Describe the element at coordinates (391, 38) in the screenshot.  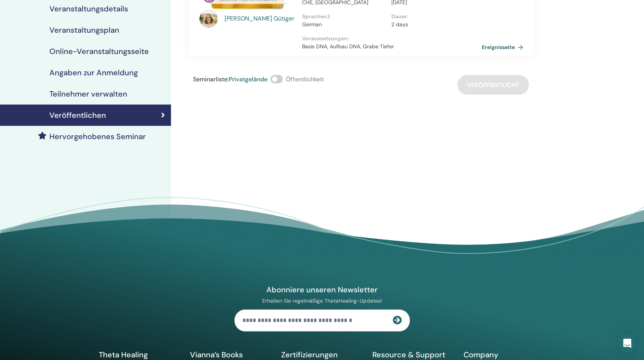
I see `p: Voraussetzungen :` at that location.